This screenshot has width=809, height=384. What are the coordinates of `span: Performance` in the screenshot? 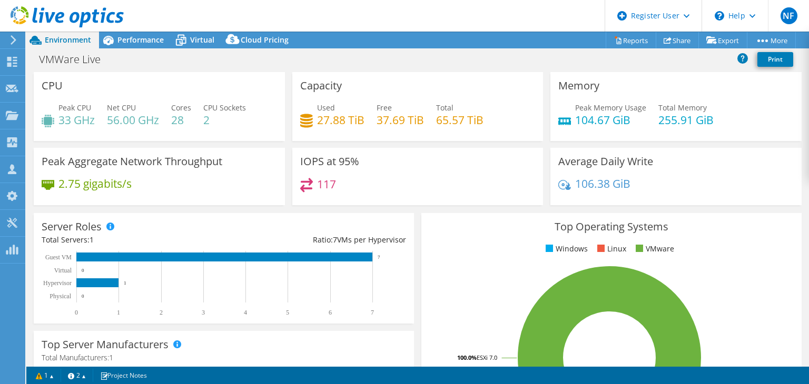 It's located at (141, 39).